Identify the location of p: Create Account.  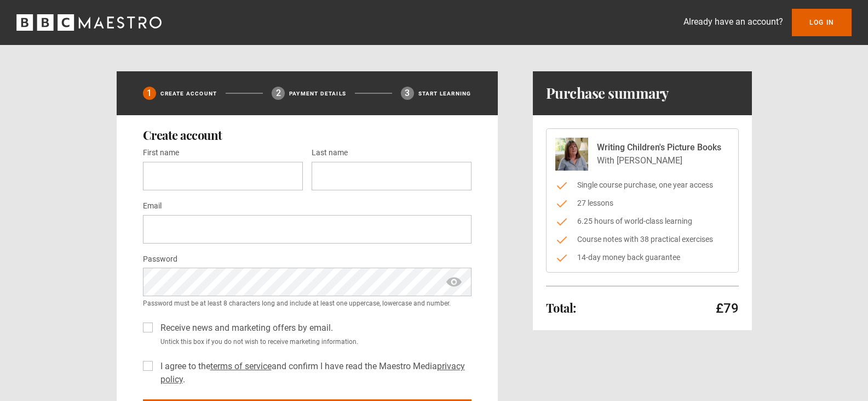
(189, 93).